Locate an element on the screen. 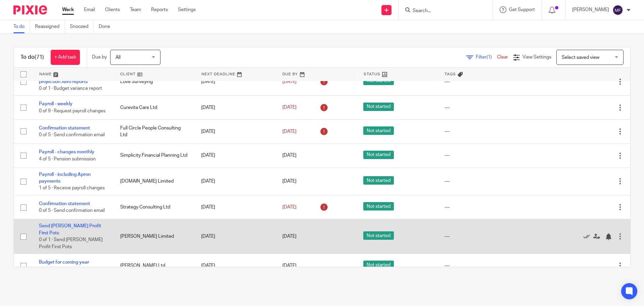 The image size is (644, 306). a: Budget variance & CT projection Xero reports is located at coordinates (63, 78).